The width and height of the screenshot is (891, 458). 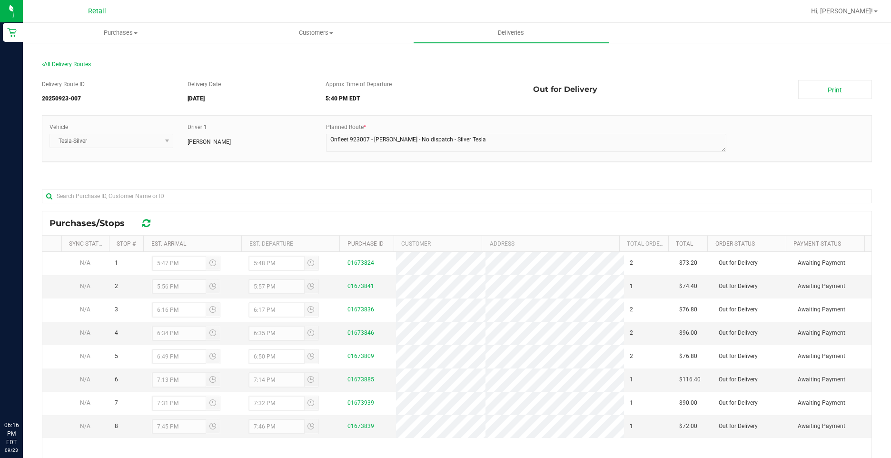 I want to click on span: $90.00, so click(x=688, y=402).